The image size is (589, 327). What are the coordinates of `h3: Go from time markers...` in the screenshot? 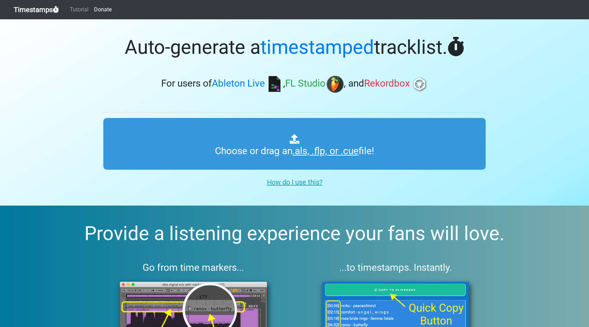 It's located at (193, 267).